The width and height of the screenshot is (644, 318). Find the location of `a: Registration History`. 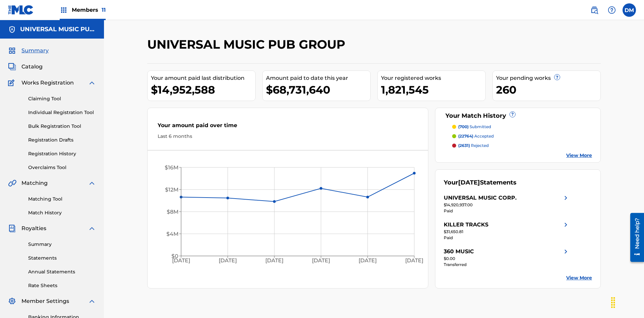

a: Registration History is located at coordinates (62, 154).